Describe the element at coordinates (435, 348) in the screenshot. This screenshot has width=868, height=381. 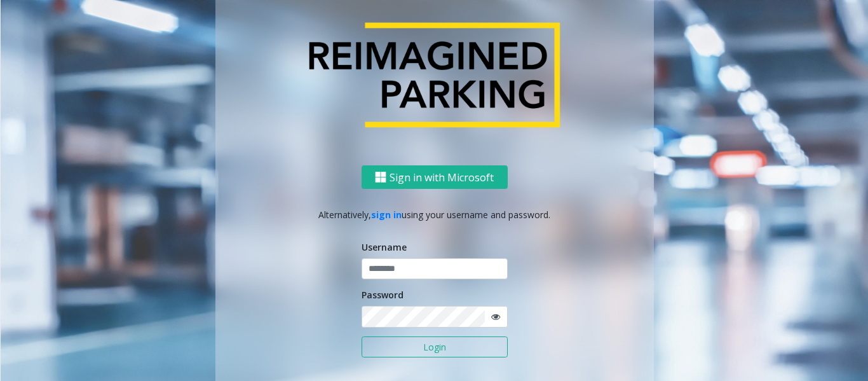
I see `button: Login` at that location.